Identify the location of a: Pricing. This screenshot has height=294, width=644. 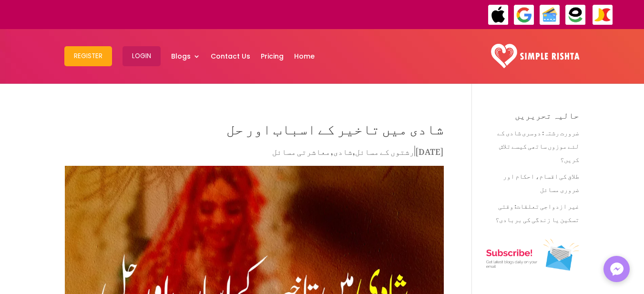
(272, 56).